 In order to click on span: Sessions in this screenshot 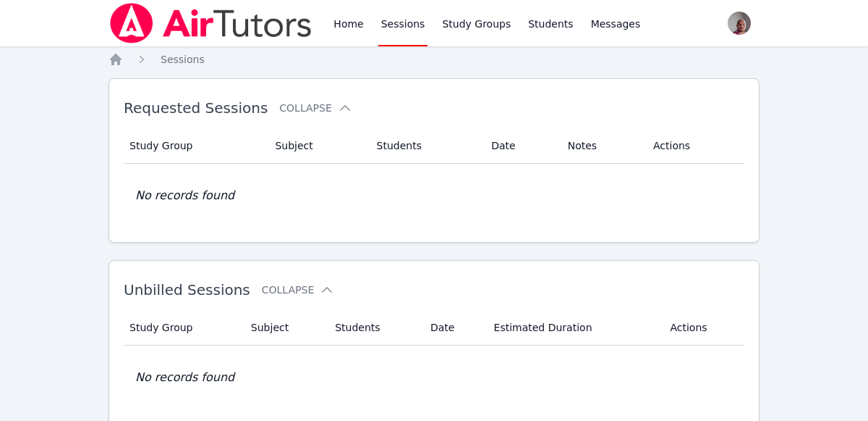, I will do `click(183, 60)`.